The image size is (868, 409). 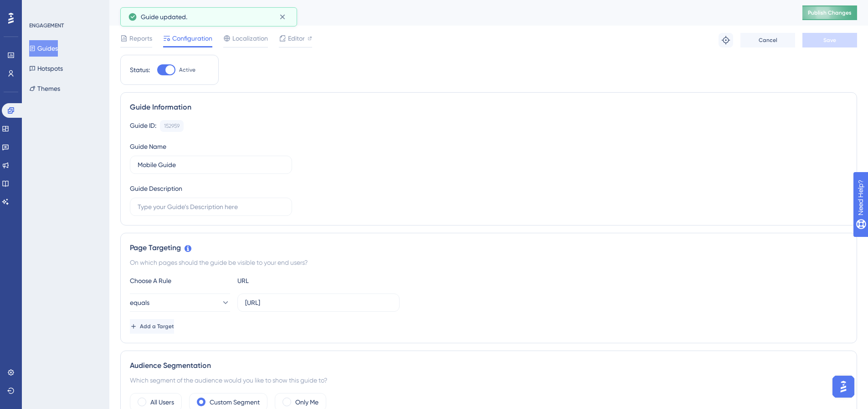 I want to click on button: Guides, so click(x=43, y=49).